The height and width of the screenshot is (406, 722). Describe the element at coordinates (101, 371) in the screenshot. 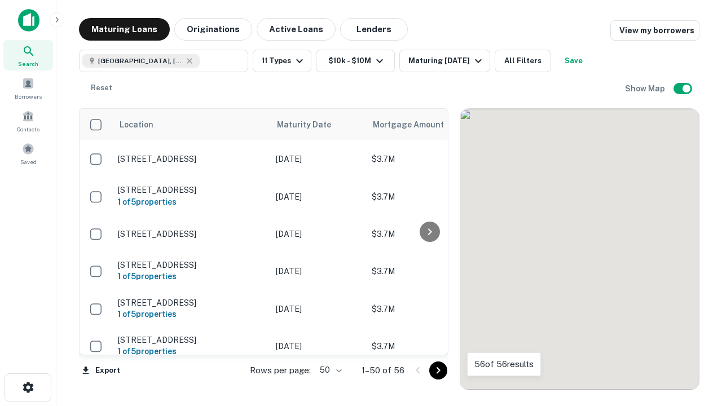

I see `button: Export` at that location.